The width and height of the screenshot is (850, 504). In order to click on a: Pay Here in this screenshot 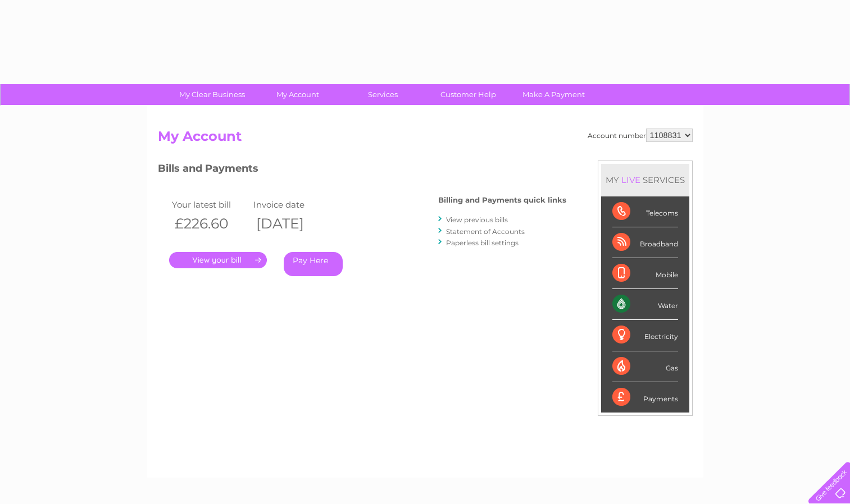, I will do `click(313, 264)`.